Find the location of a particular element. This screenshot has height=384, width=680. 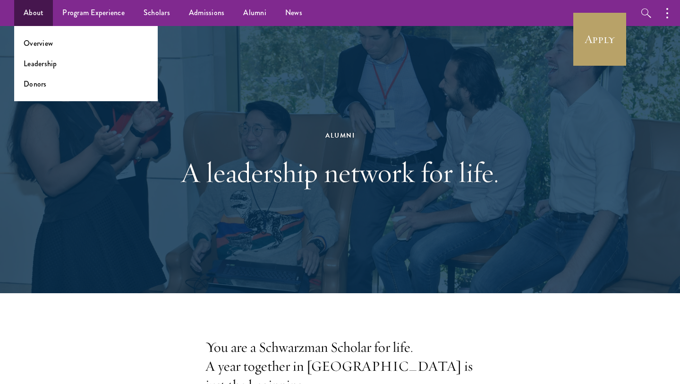

h1: A leadership network for life. is located at coordinates (340, 172).